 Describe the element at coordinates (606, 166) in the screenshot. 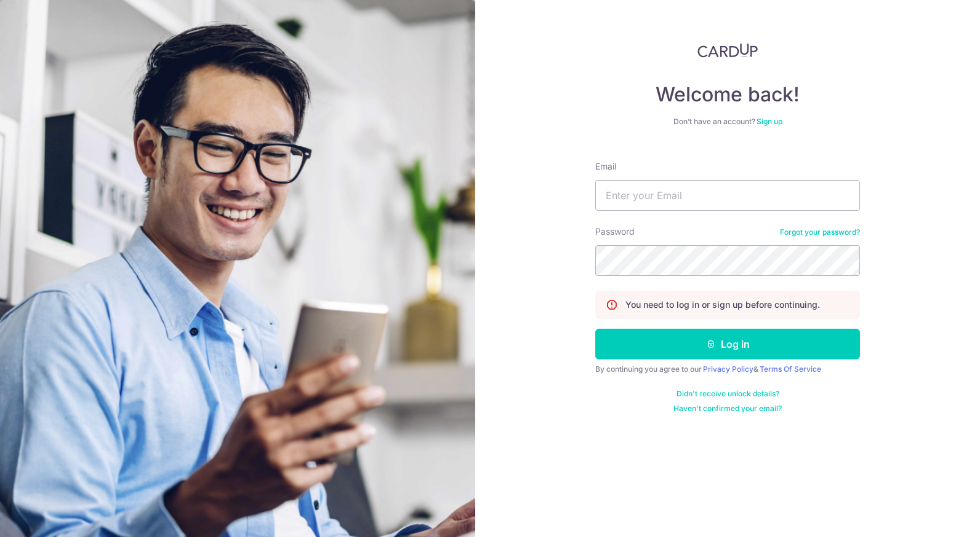

I see `label: Email` at that location.